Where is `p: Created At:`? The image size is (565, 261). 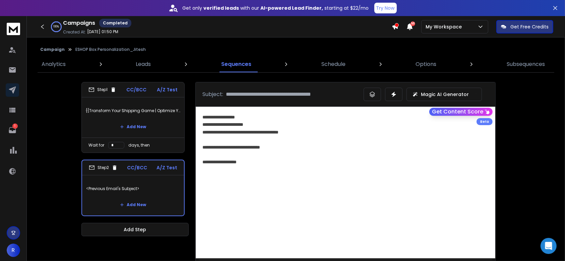 p: Created At: is located at coordinates (74, 32).